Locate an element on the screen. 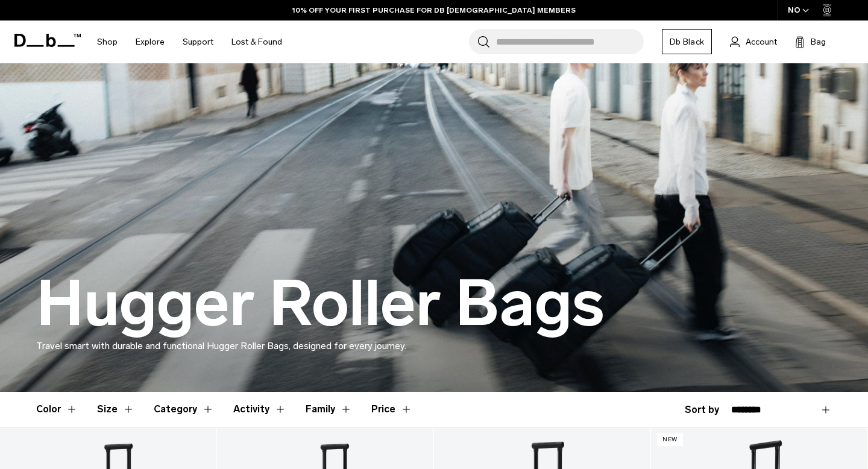  h1: Hugger Roller Bags is located at coordinates (320, 303).